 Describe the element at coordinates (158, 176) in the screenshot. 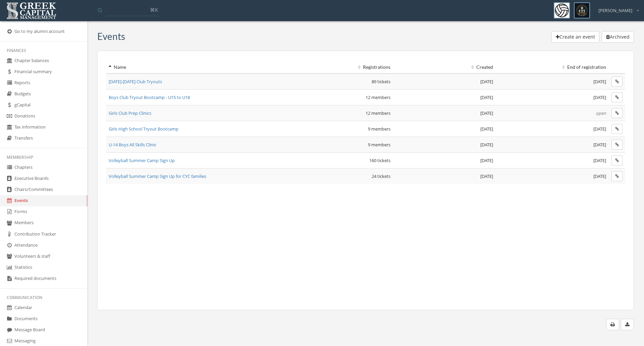

I see `span: Volleyball Summer Camp Sign Up for CYC families` at that location.